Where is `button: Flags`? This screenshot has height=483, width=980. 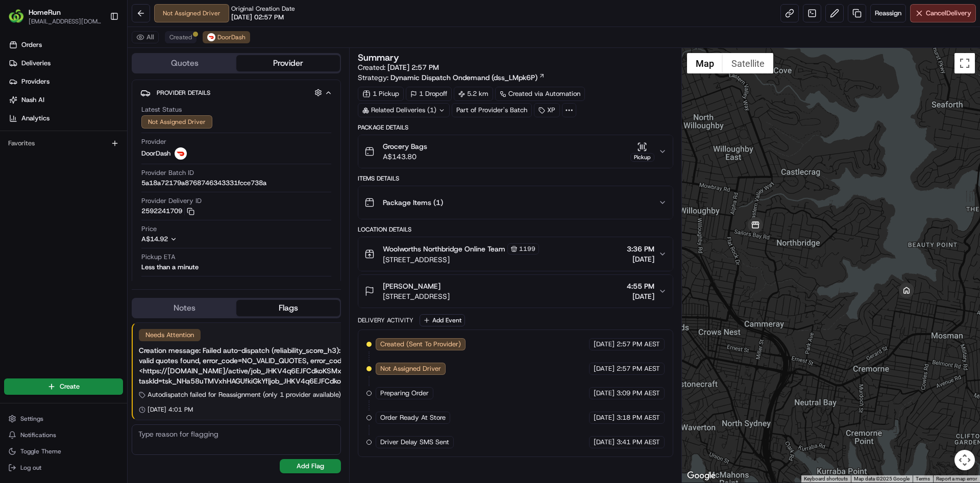
button: Flags is located at coordinates (287, 308).